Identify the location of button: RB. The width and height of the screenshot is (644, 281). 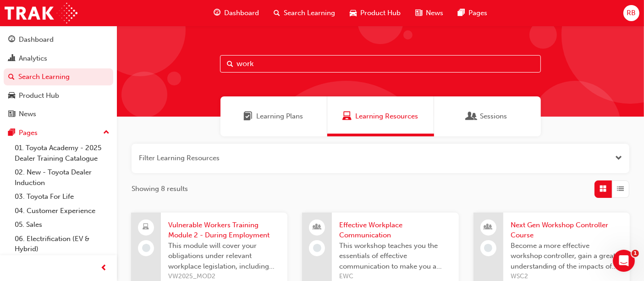
(632, 13).